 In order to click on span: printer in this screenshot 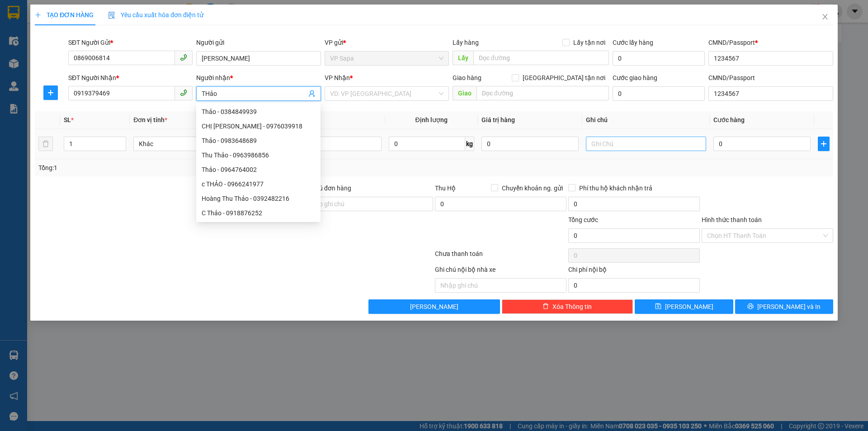, I will do `click(750, 306)`.